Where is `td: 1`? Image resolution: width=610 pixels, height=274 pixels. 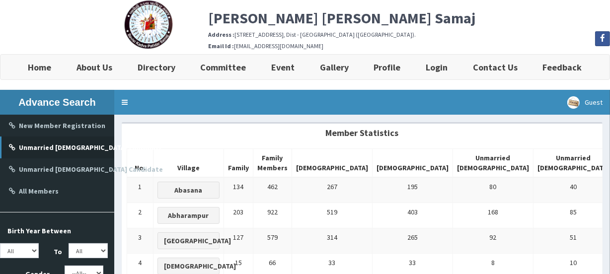 td: 1 is located at coordinates (140, 190).